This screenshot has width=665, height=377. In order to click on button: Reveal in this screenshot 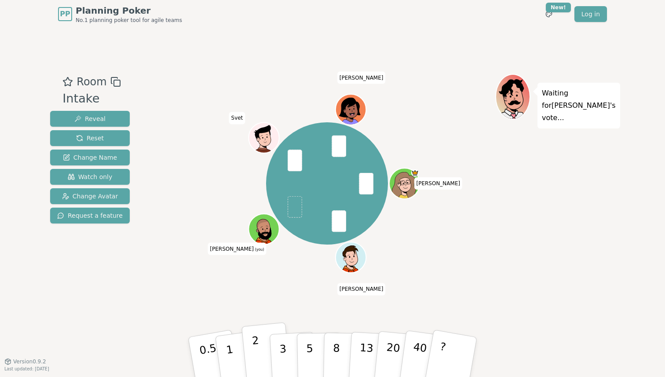, I will do `click(90, 119)`.